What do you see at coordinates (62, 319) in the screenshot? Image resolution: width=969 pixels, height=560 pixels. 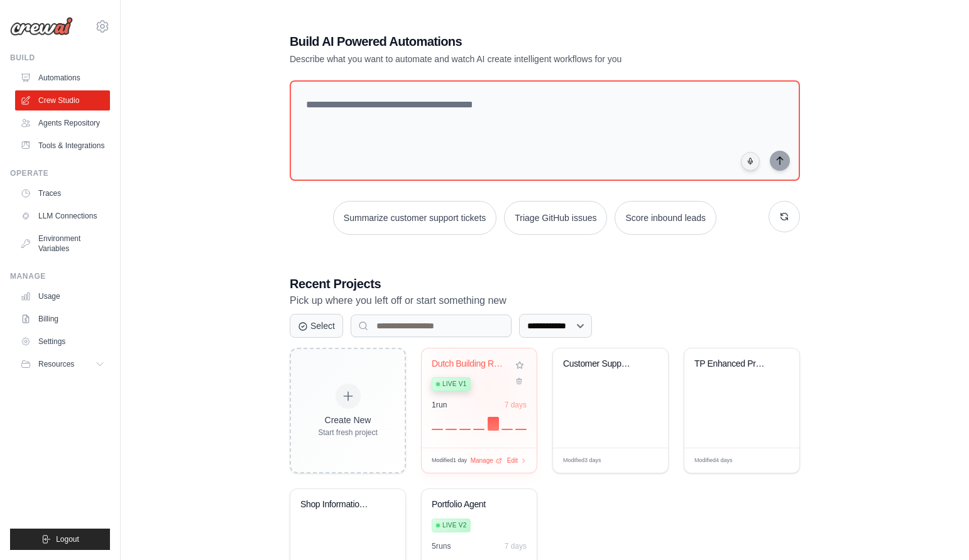 I see `a: Billing` at bounding box center [62, 319].